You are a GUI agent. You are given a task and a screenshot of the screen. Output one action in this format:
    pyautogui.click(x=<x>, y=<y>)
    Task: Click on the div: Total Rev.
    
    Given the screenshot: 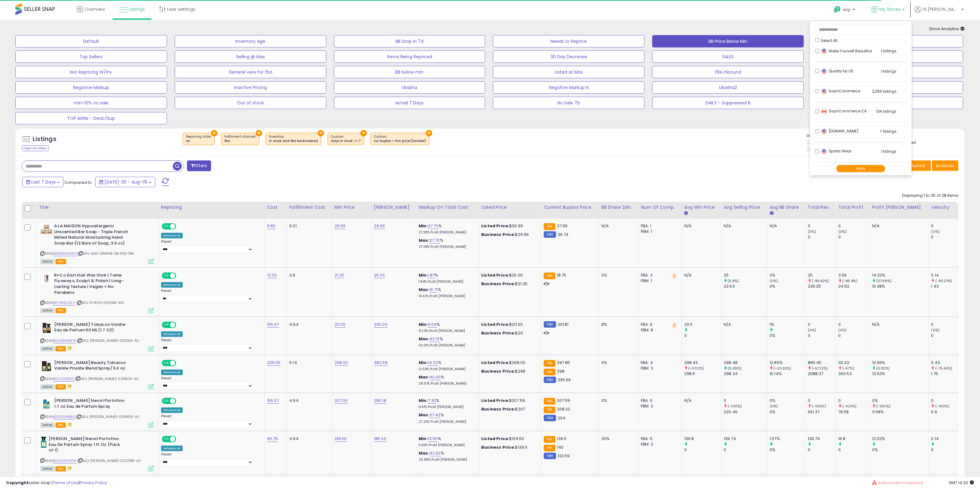 What is the action you would take?
    pyautogui.click(x=821, y=208)
    